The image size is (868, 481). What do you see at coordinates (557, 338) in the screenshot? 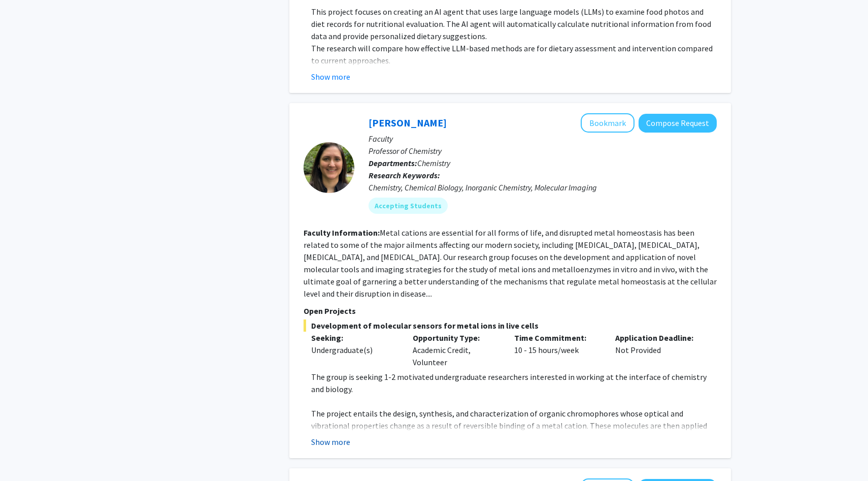
I see `p: Time Commitment:` at bounding box center [557, 338].